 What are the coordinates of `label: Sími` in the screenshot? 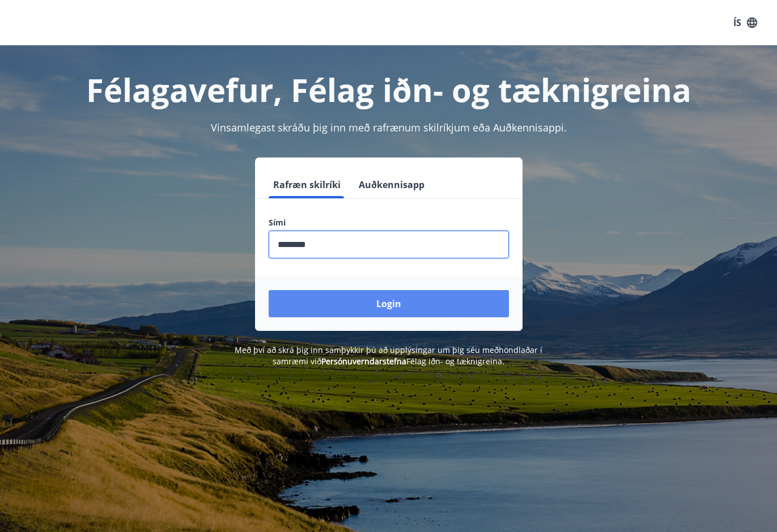 It's located at (389, 222).